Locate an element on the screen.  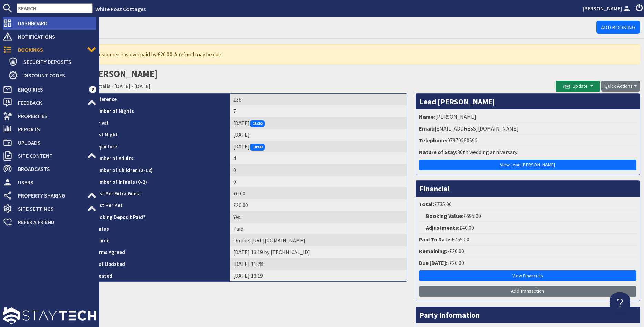
th: Arrival is located at coordinates (160, 123).